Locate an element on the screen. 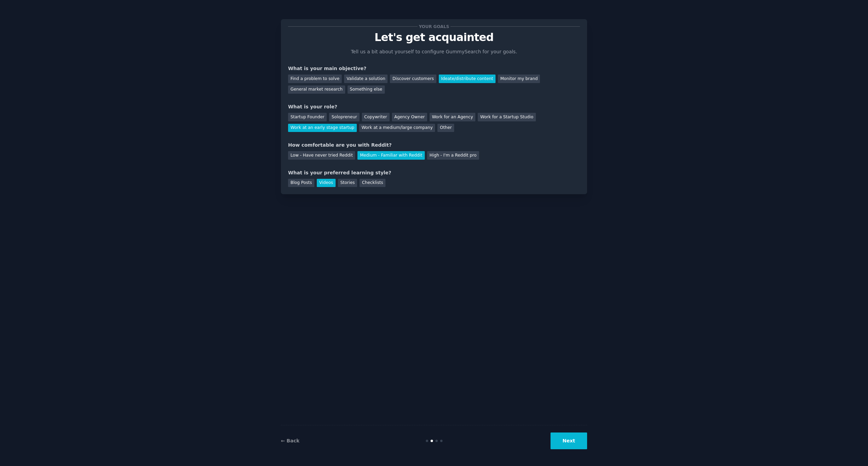 The image size is (868, 466). div: Agency Owner is located at coordinates (410, 117).